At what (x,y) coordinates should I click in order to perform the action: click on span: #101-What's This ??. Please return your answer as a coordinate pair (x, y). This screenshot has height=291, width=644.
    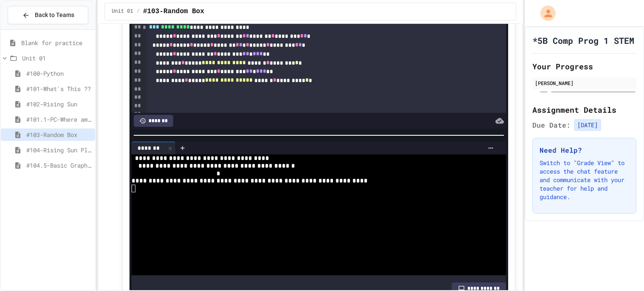
    Looking at the image, I should click on (59, 89).